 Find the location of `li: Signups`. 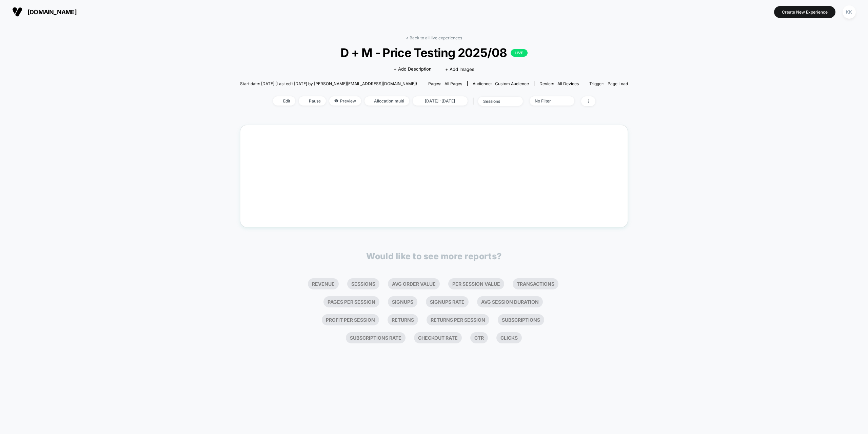

li: Signups is located at coordinates (402, 301).